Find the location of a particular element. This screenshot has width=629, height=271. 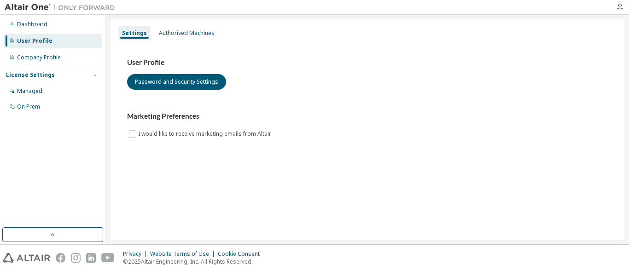

img: facebook.svg is located at coordinates (60, 258).